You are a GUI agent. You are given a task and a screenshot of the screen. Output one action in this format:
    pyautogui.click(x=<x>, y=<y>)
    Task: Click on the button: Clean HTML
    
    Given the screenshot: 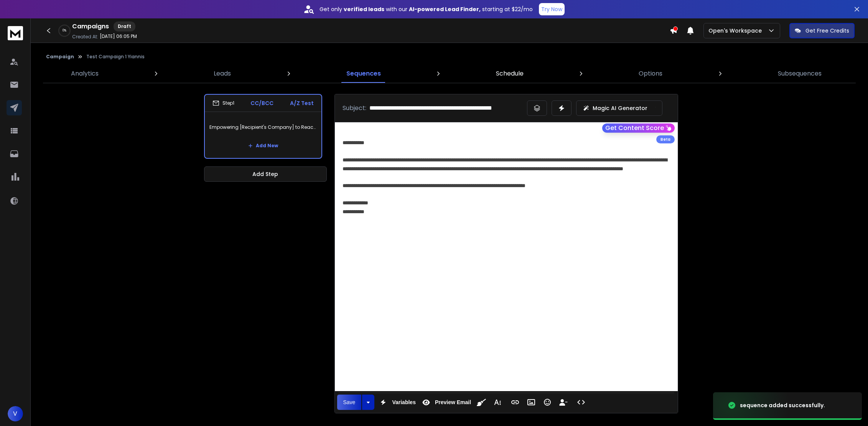 What is the action you would take?
    pyautogui.click(x=481, y=402)
    